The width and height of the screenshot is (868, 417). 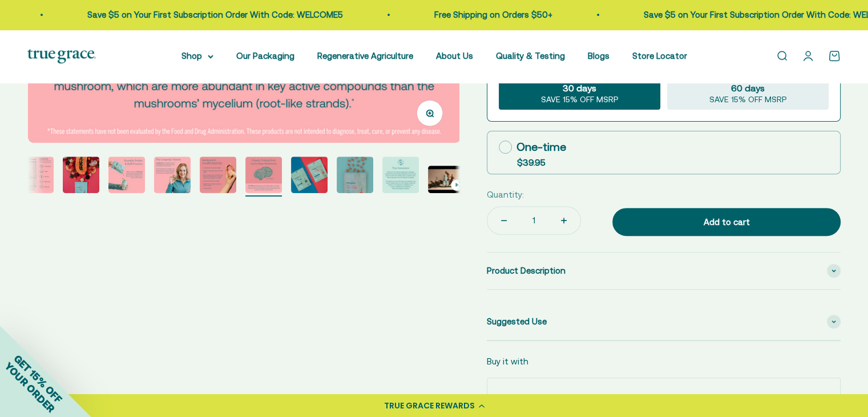 What do you see at coordinates (530, 55) in the screenshot?
I see `a: Quality & Testing` at bounding box center [530, 55].